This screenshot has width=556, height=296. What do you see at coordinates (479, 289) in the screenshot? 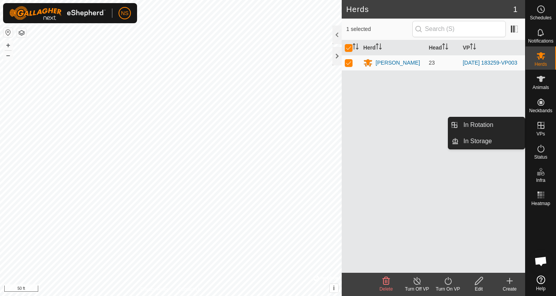
I see `div: Edit` at bounding box center [479, 289].